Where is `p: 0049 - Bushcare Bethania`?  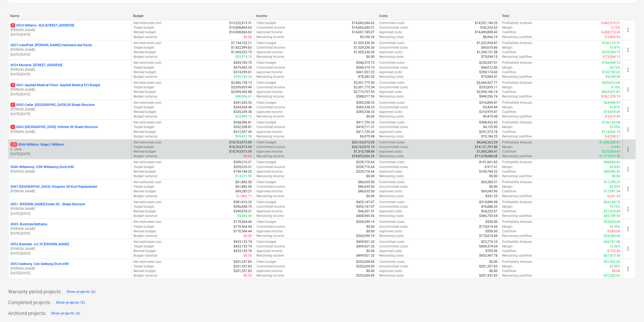
p: 0049 - Bushcare Bethania is located at coordinates (29, 224).